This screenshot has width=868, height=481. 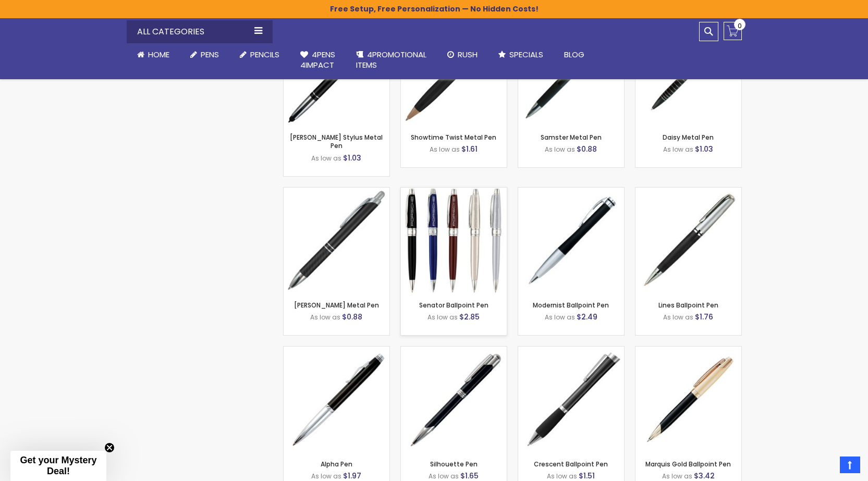 What do you see at coordinates (468, 54) in the screenshot?
I see `span: Rush` at bounding box center [468, 54].